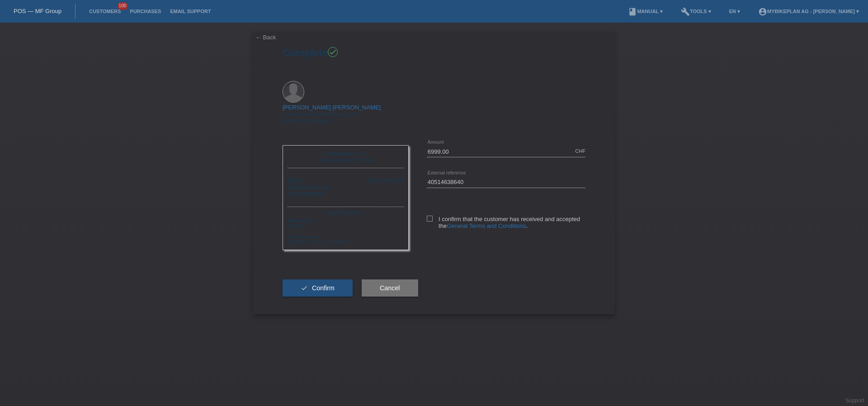 This screenshot has width=868, height=406. What do you see at coordinates (506, 222) in the screenshot?
I see `label: I confirm that the customer has received and accepted the .` at bounding box center [506, 222].